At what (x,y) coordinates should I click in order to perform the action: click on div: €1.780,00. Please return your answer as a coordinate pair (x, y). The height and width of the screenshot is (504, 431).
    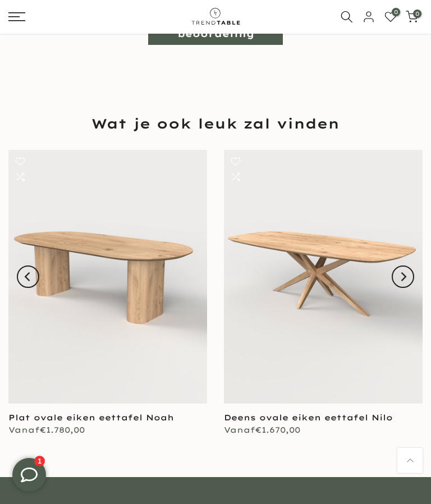
    Looking at the image, I should click on (108, 431).